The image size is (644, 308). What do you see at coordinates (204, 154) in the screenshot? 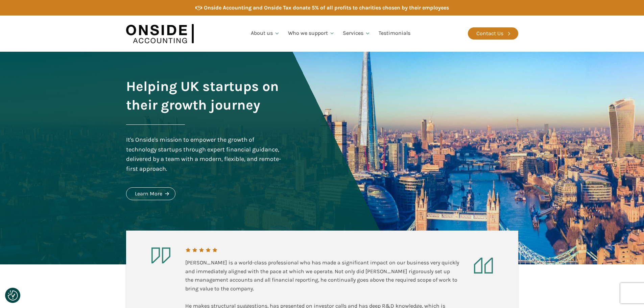
I see `div: It's Onside's mission to empower the growth of technology startups through expert financial guida...` at bounding box center [204, 154].